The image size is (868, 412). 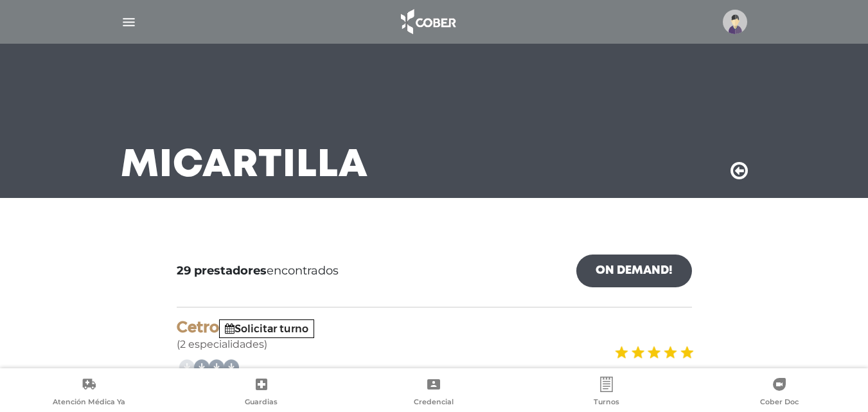 What do you see at coordinates (257, 271) in the screenshot?
I see `span: encontrados` at bounding box center [257, 271].